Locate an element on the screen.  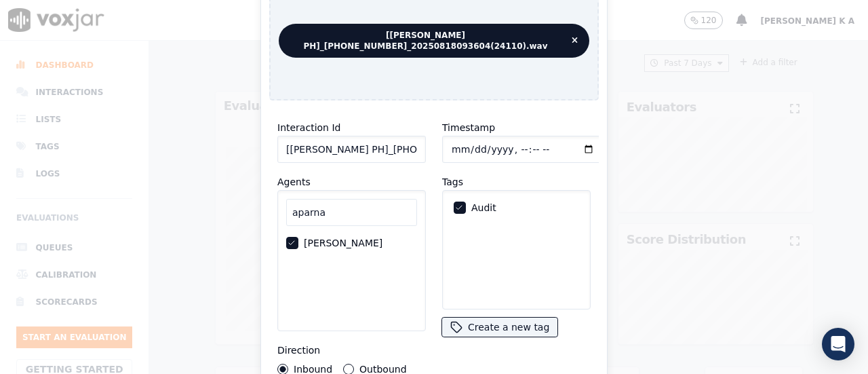
label: Direction is located at coordinates (299, 350).